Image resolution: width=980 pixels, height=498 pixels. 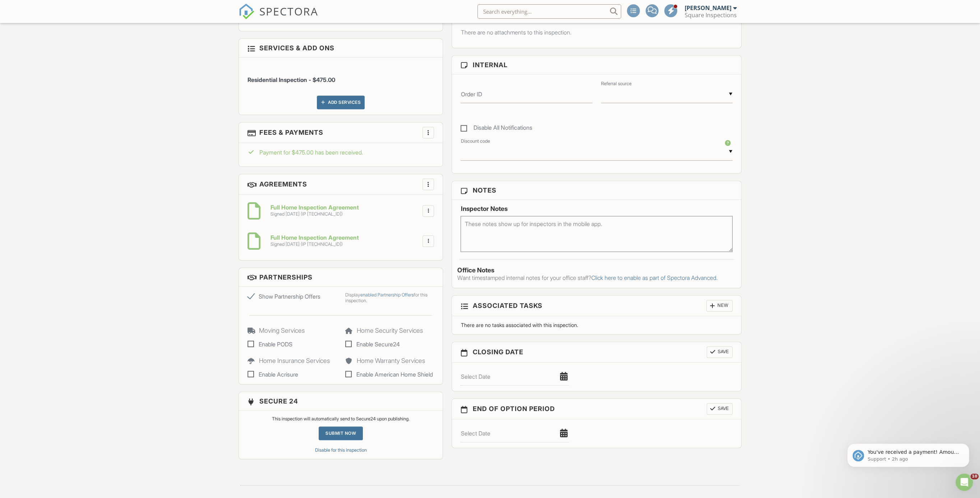 What do you see at coordinates (340, 184) in the screenshot?
I see `h3: Agreements` at bounding box center [340, 184].